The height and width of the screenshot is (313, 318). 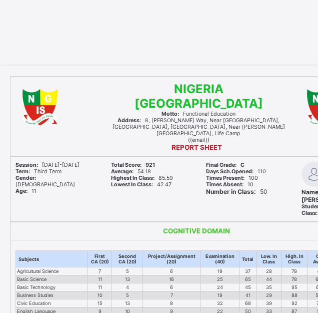 What do you see at coordinates (141, 184) in the screenshot?
I see `span: 42.47` at bounding box center [141, 184].